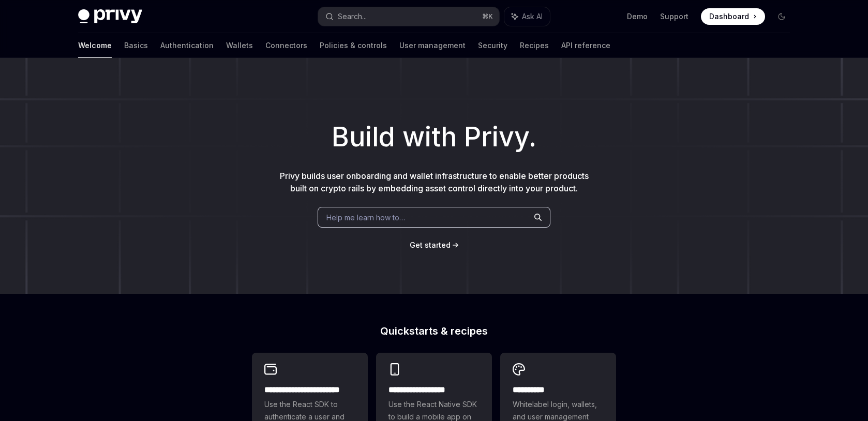  I want to click on a: API reference, so click(586, 46).